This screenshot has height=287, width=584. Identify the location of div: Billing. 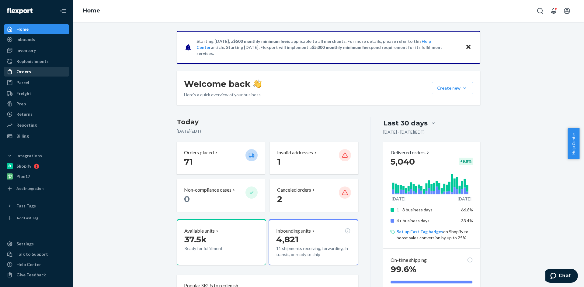
(23, 136).